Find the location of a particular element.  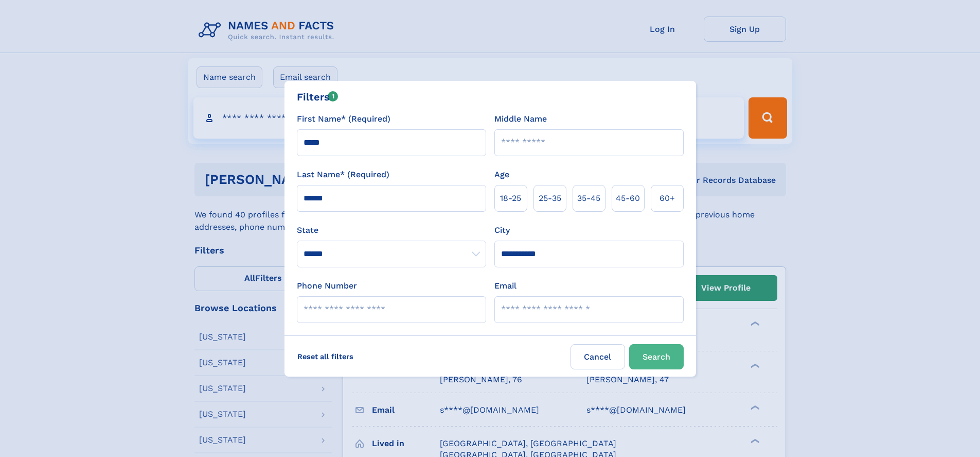

span: 45‑60 is located at coordinates (628, 198).